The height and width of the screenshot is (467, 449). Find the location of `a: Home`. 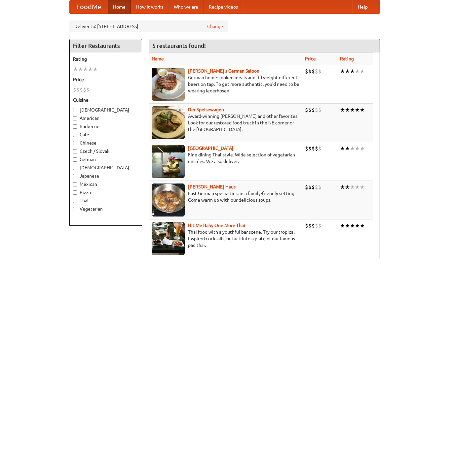

a: Home is located at coordinates (119, 7).